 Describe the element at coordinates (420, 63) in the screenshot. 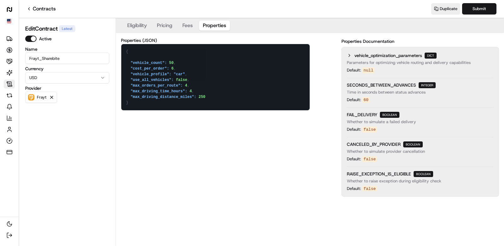

I see `p: Parameters for optimizing vehicle routing and delivery capabilities` at that location.